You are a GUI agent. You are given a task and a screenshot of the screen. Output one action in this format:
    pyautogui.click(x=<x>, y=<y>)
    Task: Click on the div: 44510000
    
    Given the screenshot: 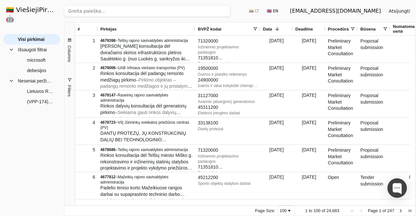 What is the action you would take?
    pyautogui.click(x=228, y=92)
    